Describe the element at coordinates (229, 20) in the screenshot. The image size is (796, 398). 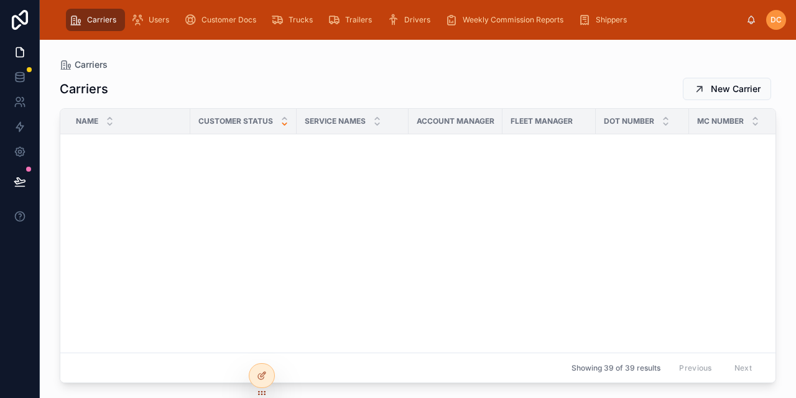
I see `span: Customer Docs` at that location.